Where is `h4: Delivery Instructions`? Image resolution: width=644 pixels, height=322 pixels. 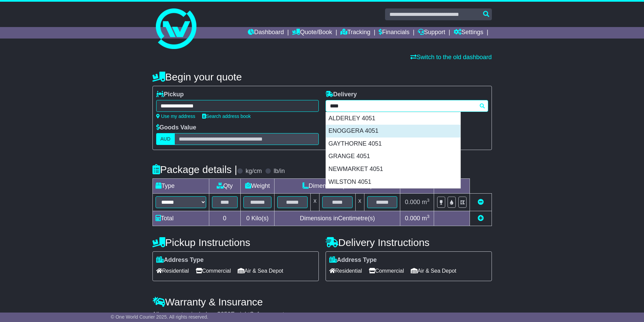 h4: Delivery Instructions is located at coordinates (409, 242).